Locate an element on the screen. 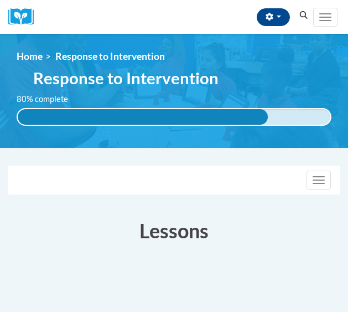 This screenshot has height=312, width=348. h3: Lessons is located at coordinates (174, 230).